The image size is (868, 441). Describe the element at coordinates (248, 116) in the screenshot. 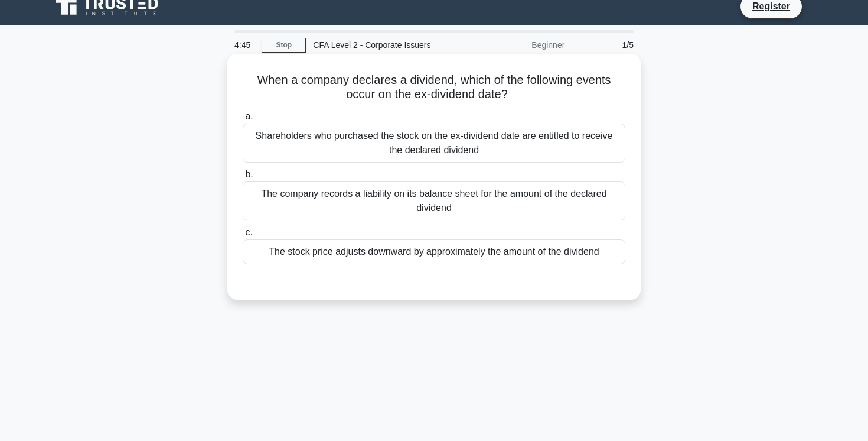

I see `span: a.` at that location.